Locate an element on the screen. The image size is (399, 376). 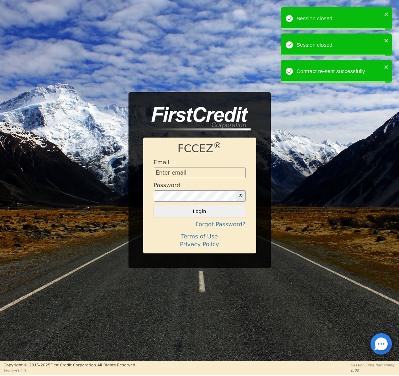
div: Contract re-sent successfully is located at coordinates (340, 71).